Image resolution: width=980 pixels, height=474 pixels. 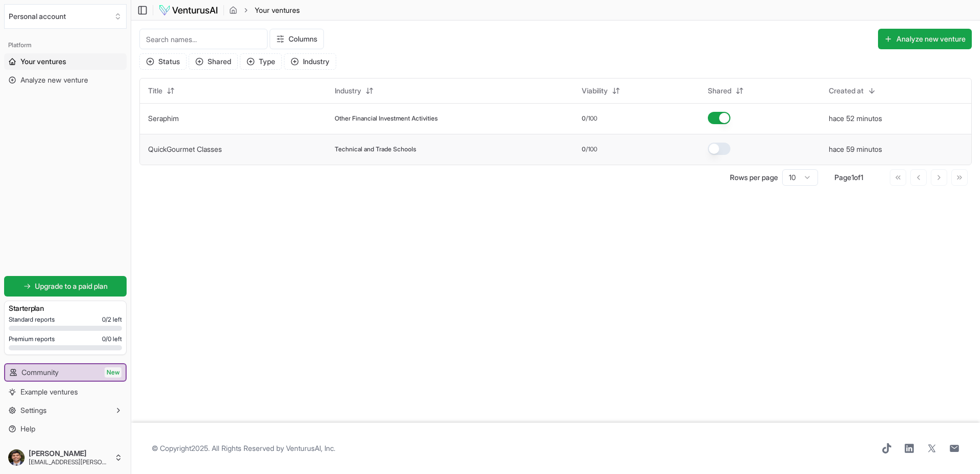 What do you see at coordinates (720, 91) in the screenshot?
I see `span: Shared` at bounding box center [720, 91].